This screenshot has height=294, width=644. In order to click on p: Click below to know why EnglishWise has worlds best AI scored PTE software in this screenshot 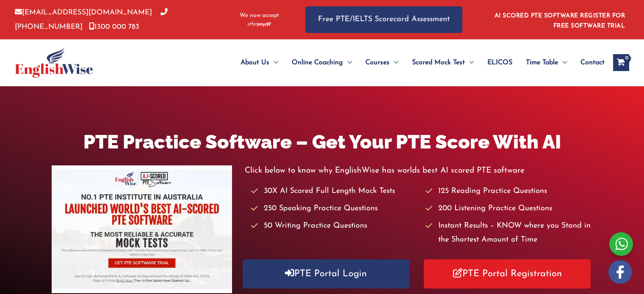, I will do `click(419, 171)`.